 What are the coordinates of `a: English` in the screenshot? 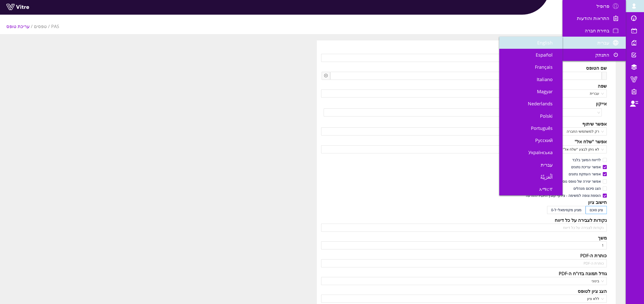 It's located at (531, 43).